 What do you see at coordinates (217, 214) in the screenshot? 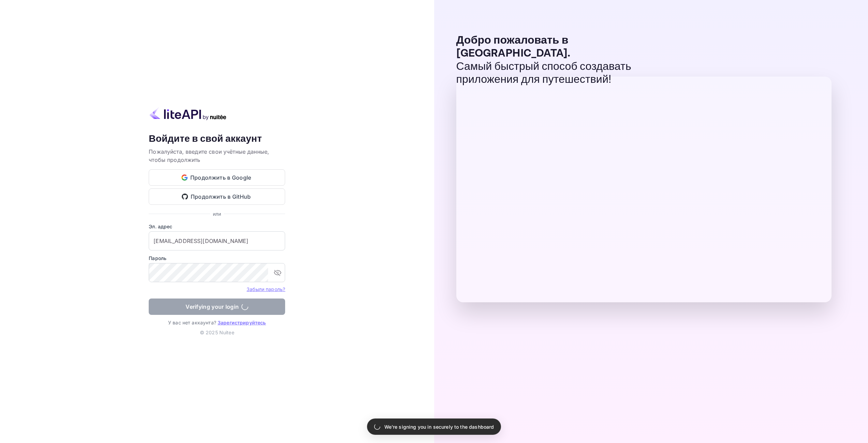
I see `ya-tr-span: или` at bounding box center [217, 214].